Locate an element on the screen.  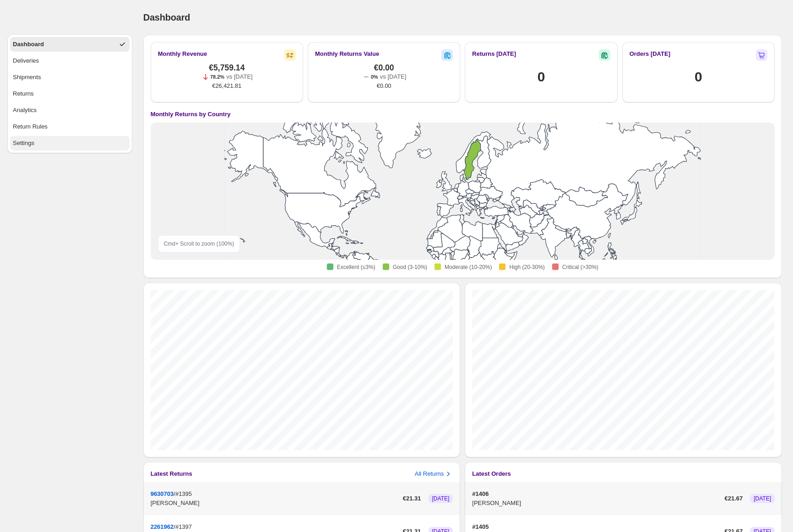
span: 78.2% is located at coordinates (217, 77).